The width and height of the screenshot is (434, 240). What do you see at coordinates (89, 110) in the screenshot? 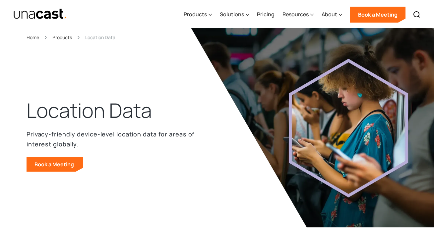
I see `h1: Location Data` at bounding box center [89, 110].